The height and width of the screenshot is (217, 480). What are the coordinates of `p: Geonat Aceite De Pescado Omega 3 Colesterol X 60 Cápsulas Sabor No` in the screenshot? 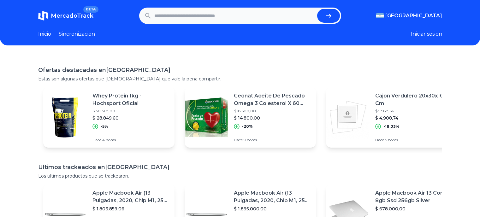 It's located at (272, 100).